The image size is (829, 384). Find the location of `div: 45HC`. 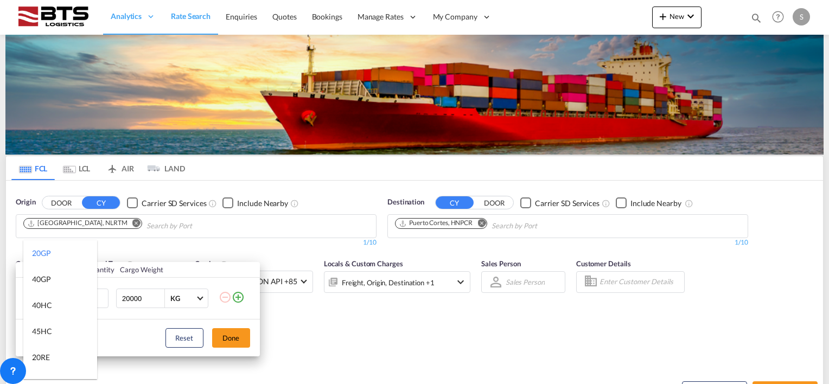

div: 45HC is located at coordinates (42, 332).